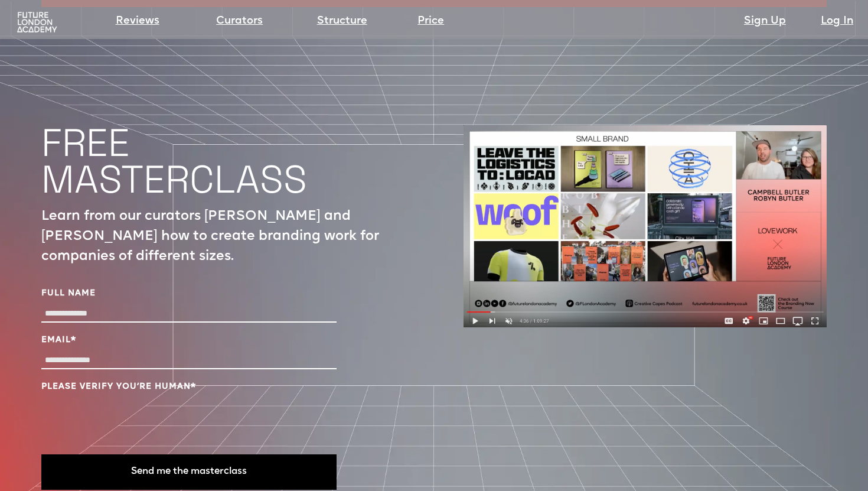 This screenshot has width=868, height=491. I want to click on label: Email, so click(189, 341).